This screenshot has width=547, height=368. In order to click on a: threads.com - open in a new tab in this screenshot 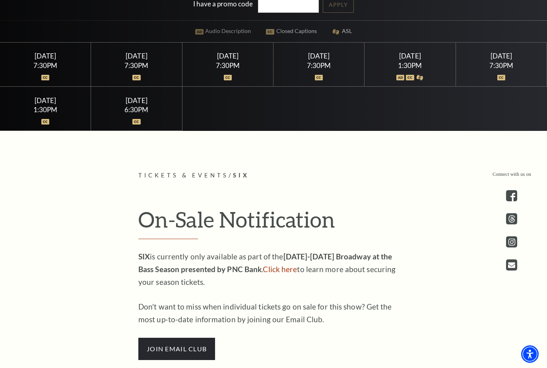, I will do `click(512, 219)`.